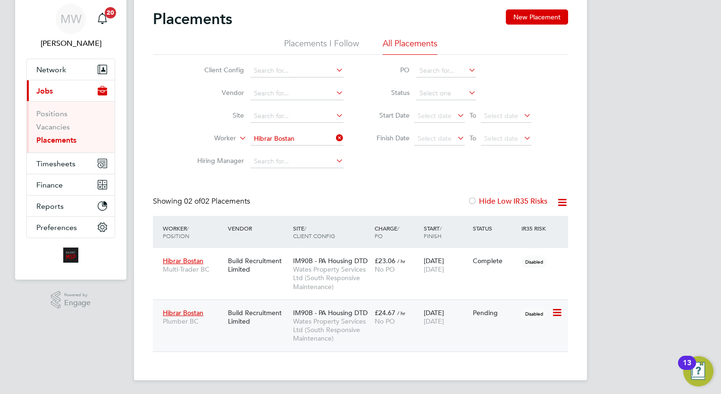 The width and height of the screenshot is (721, 394). Describe the element at coordinates (387, 232) in the screenshot. I see `span: / PO` at that location.